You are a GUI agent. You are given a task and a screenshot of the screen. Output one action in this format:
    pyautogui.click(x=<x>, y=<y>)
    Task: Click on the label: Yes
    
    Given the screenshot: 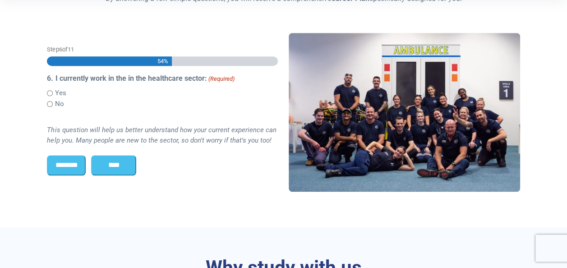 What is the action you would take?
    pyautogui.click(x=60, y=93)
    